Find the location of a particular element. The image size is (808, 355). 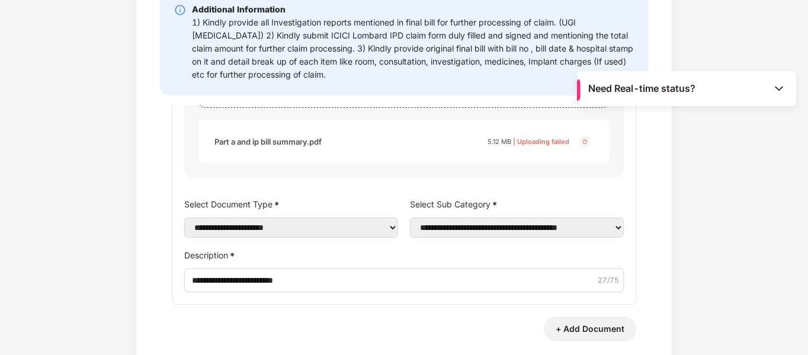

label: Select Document Type is located at coordinates (291, 204).